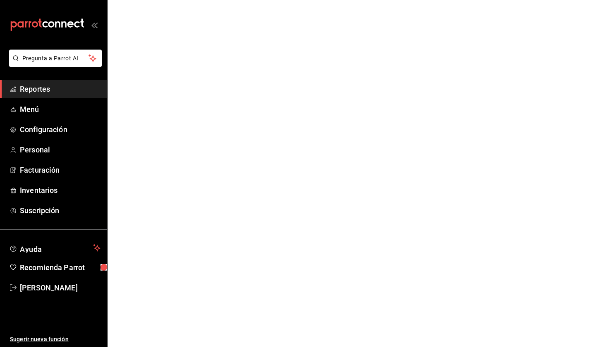 This screenshot has height=347, width=608. I want to click on span: Menú, so click(60, 109).